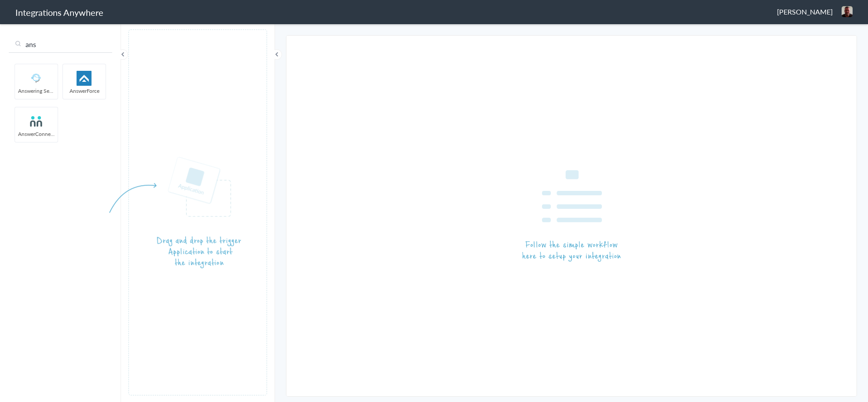 The height and width of the screenshot is (402, 868). Describe the element at coordinates (572, 216) in the screenshot. I see `img: instruction-workflow.png` at that location.